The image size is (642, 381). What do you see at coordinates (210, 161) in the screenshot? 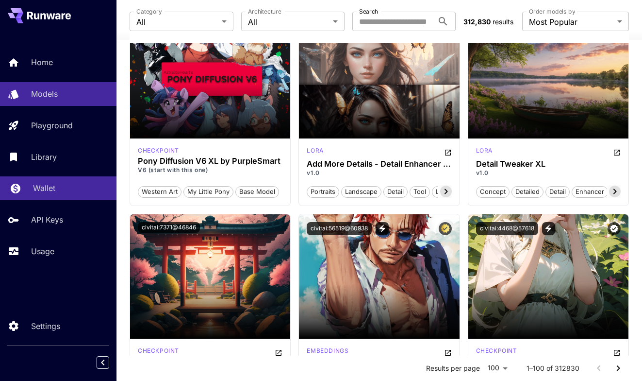
I see `div: Pony Diffusion V6 XL by PurpleSmart` at bounding box center [210, 161].